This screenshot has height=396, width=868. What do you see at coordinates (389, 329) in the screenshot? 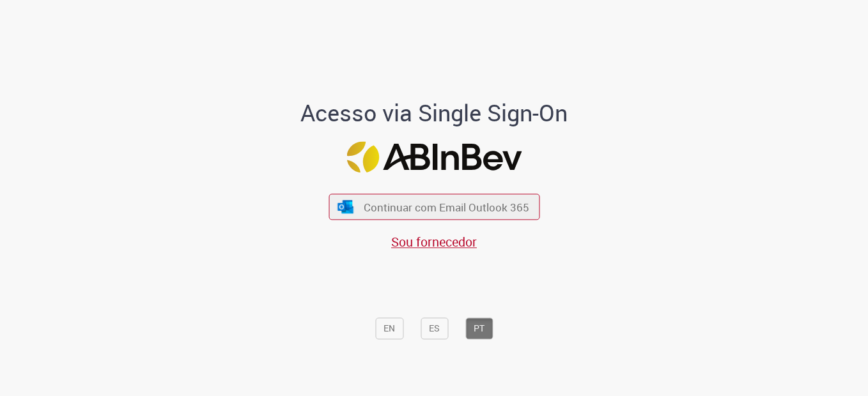
I see `button: EN` at bounding box center [389, 329].